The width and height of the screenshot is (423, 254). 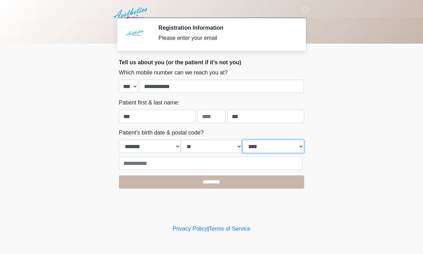 I want to click on label: Which mobile number can we reach you at?, so click(x=173, y=73).